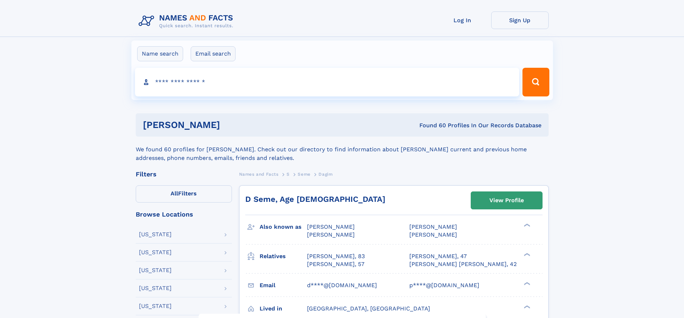  I want to click on span: S, so click(288, 174).